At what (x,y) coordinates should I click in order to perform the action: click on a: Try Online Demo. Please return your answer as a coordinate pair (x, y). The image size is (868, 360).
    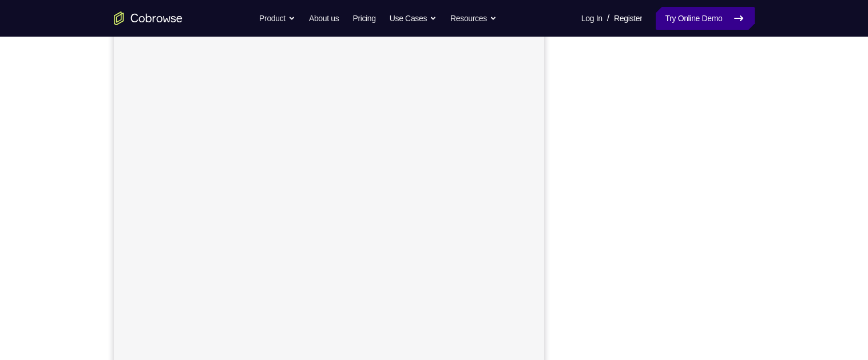
    Looking at the image, I should click on (705, 19).